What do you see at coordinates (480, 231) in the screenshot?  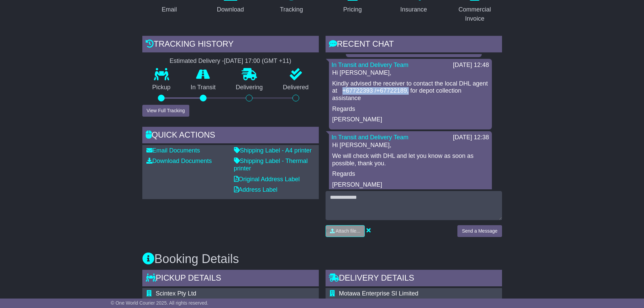 I see `button: Send a Message` at bounding box center [480, 231].